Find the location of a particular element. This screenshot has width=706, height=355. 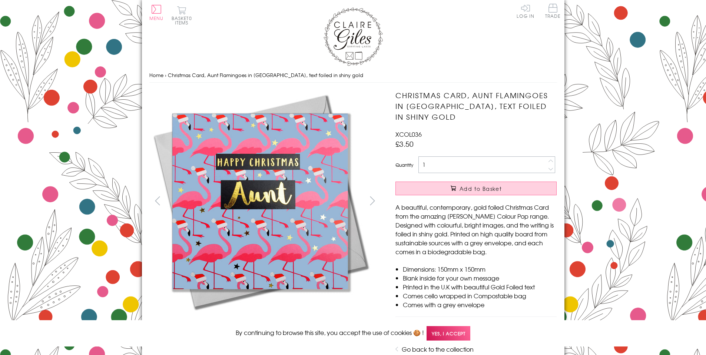

li: Dimensions: 150mm x 150mm is located at coordinates (480, 269).